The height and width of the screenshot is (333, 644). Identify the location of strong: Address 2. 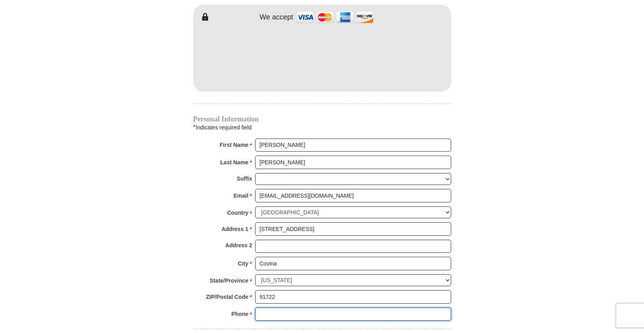
(239, 246).